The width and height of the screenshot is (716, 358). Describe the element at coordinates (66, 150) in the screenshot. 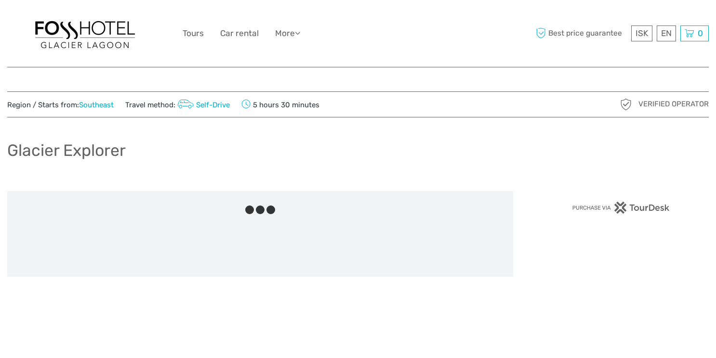

I see `h1: Glacier Explorer` at that location.